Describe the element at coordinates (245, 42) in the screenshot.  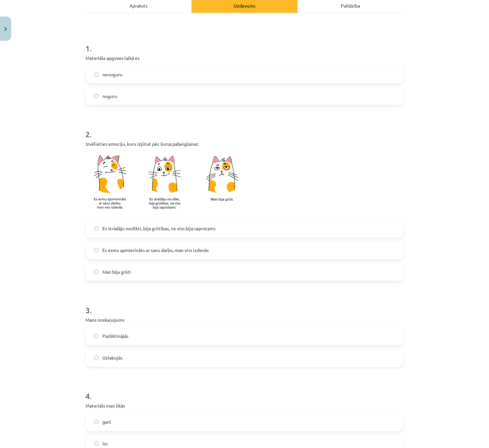
I see `h1: 1 .` at that location.